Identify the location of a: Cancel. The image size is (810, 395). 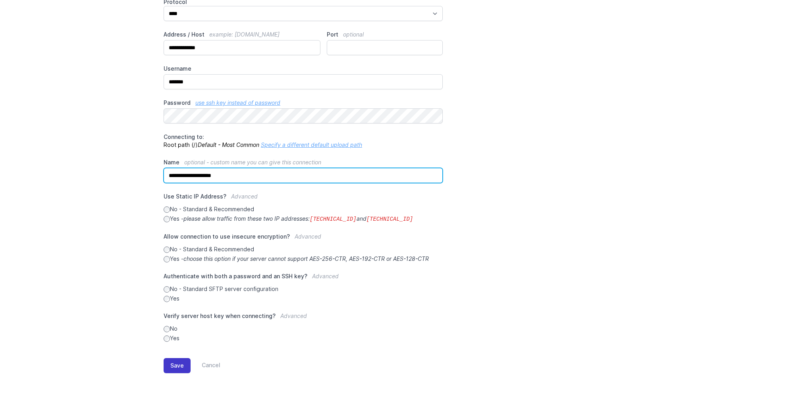
(205, 366).